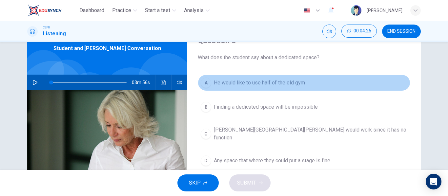  What do you see at coordinates (143, 83) in the screenshot?
I see `span: 03m 56s` at bounding box center [143, 83].